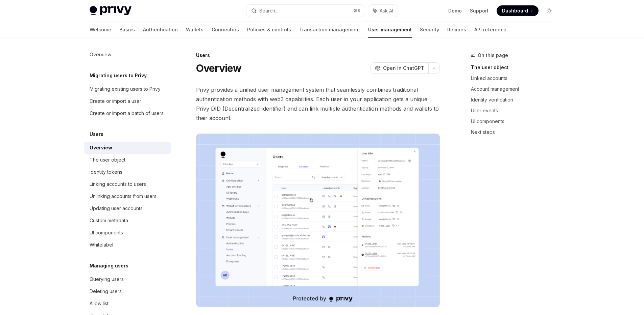  Describe the element at coordinates (128, 89) in the screenshot. I see `a: Migrating existing users to Privy` at that location.